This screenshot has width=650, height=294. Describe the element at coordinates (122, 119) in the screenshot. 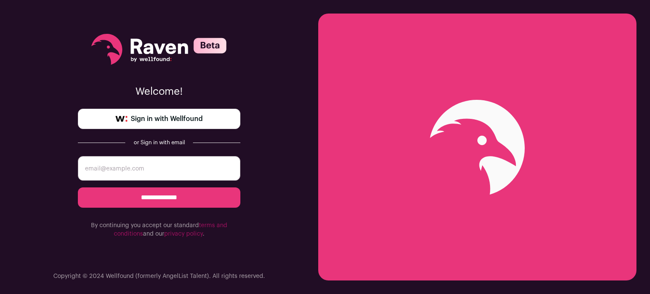

I see `img: wellfound-symbol-flush-black-fb3c872781a75f747ccb3a119075da62bfe97bd399995f84a933054e44a575c4.png` at that location.